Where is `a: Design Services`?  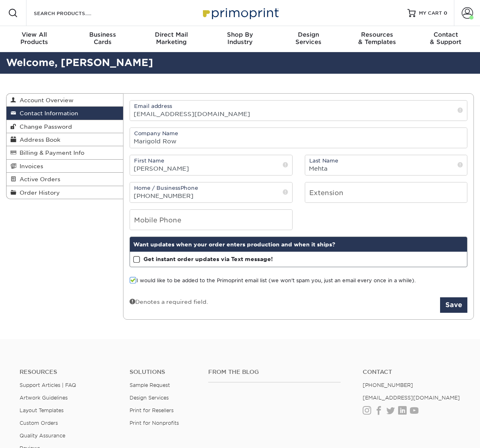 a: Design Services is located at coordinates (149, 397).